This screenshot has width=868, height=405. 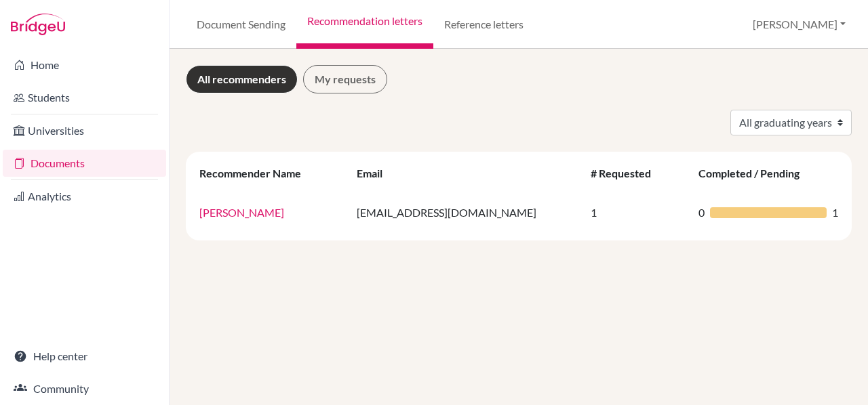 What do you see at coordinates (636, 212) in the screenshot?
I see `td: 1` at bounding box center [636, 212].